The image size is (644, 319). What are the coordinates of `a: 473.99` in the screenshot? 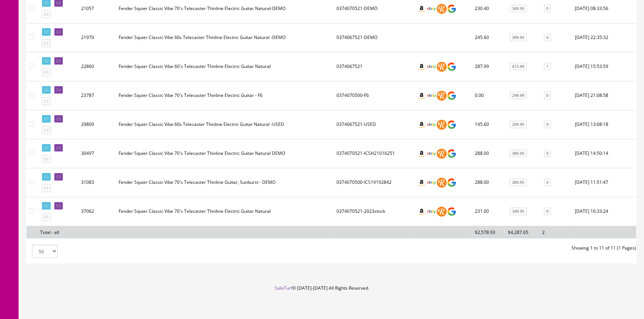 It's located at (518, 66).